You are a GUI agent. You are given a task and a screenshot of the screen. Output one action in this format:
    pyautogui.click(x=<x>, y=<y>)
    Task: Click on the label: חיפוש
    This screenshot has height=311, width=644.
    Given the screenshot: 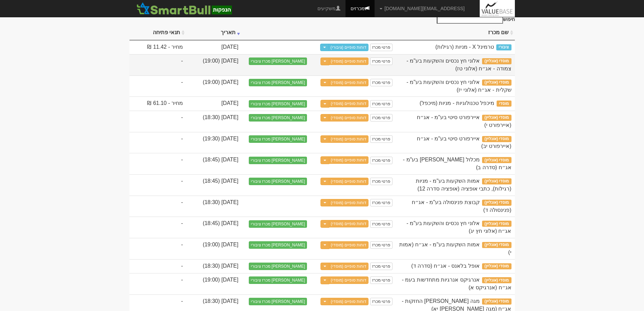 What is the action you would take?
    pyautogui.click(x=475, y=19)
    